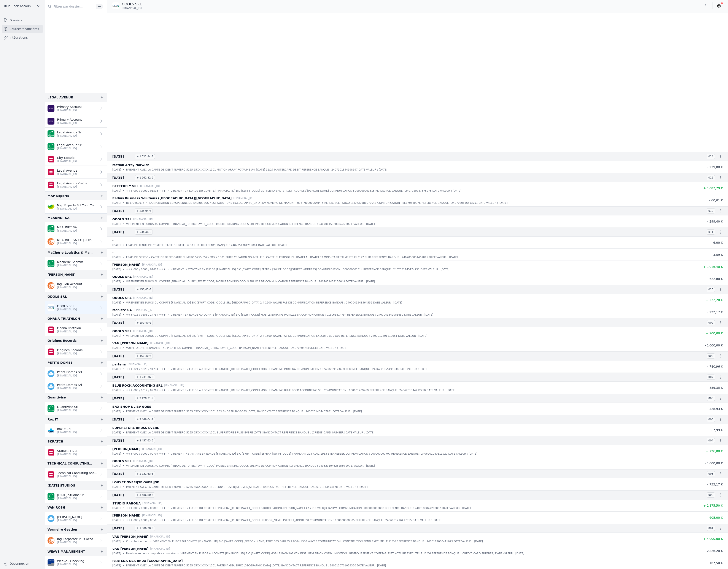 The width and height of the screenshot is (728, 569). I want to click on span: 008, so click(711, 356).